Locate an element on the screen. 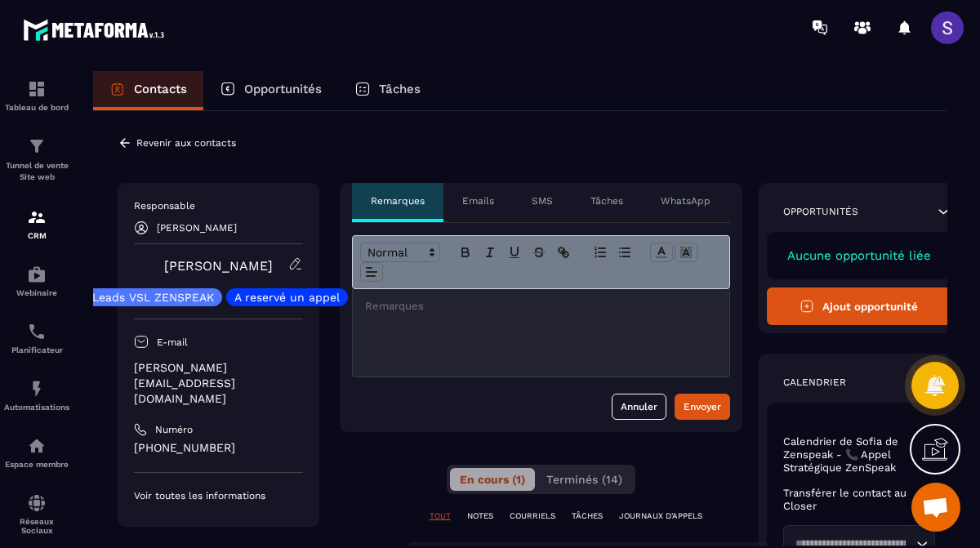  p: SMS is located at coordinates (542, 201).